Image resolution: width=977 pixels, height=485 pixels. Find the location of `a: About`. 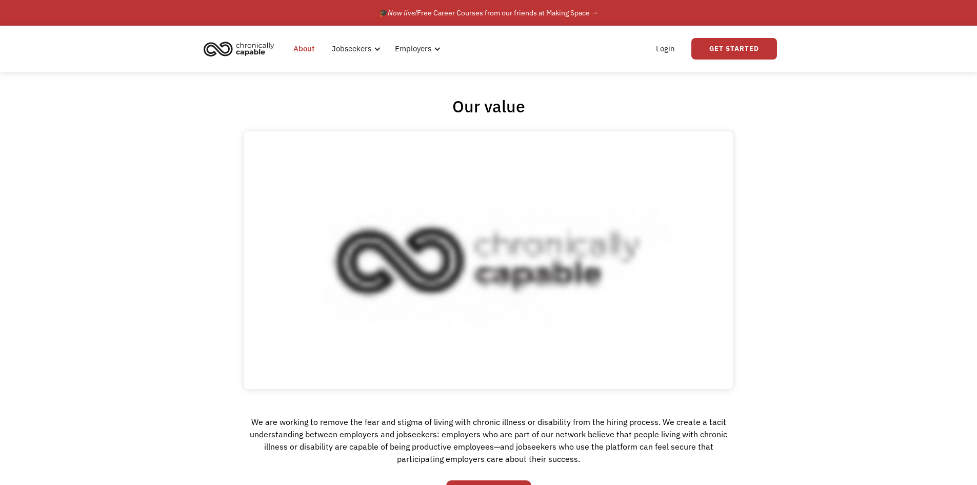

a: About is located at coordinates (304, 49).